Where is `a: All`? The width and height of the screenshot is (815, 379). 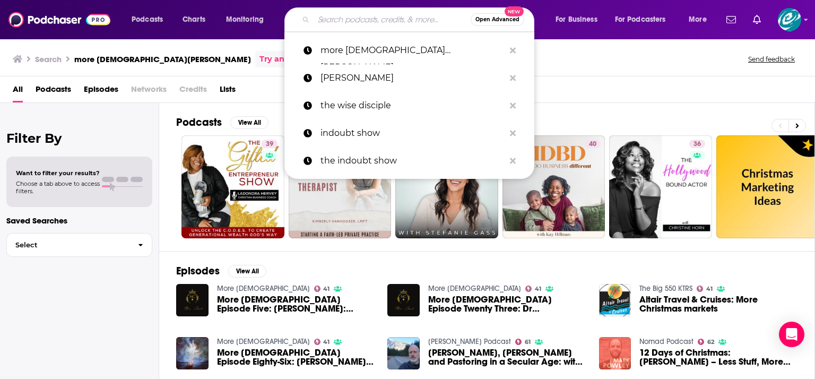 a: All is located at coordinates (18, 91).